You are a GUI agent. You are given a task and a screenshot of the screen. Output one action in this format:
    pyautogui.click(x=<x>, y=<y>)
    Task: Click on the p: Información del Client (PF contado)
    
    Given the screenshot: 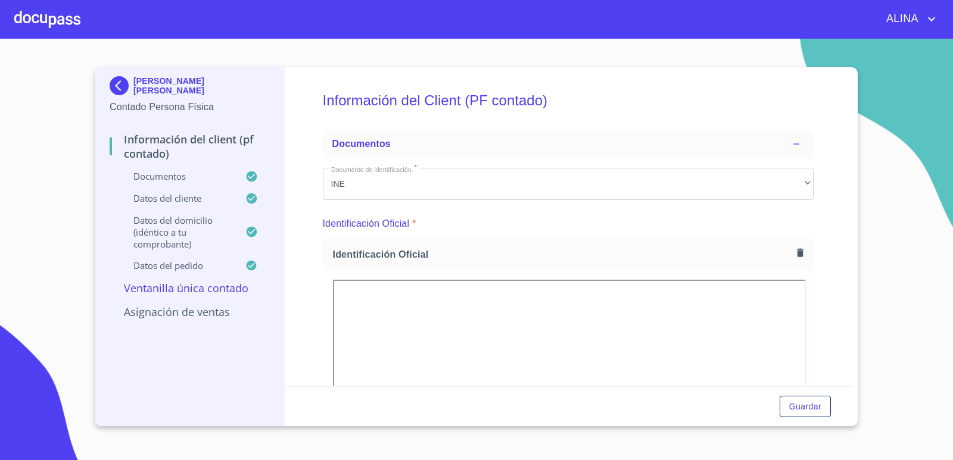 What is the action you would take?
    pyautogui.click(x=189, y=147)
    